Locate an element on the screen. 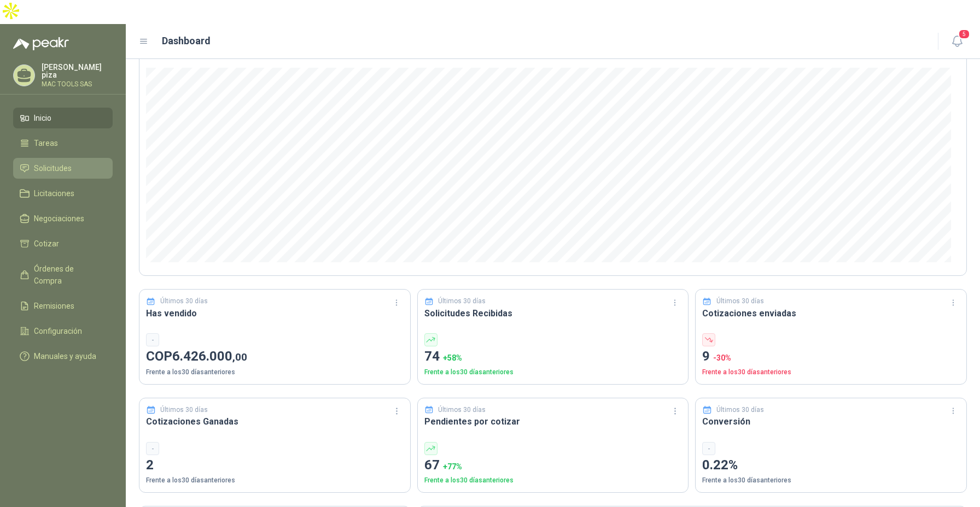  a: Solicitudes is located at coordinates (63, 169).